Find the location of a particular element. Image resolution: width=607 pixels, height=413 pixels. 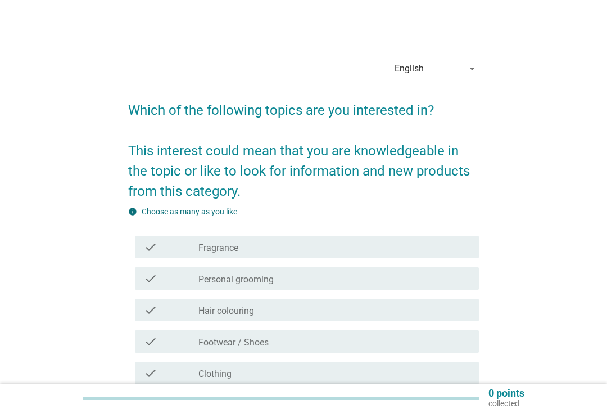

p: 0 points is located at coordinates (507, 393).